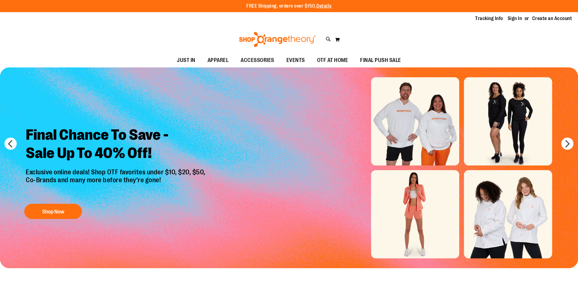 Image resolution: width=578 pixels, height=287 pixels. I want to click on span: EVENTS, so click(295, 60).